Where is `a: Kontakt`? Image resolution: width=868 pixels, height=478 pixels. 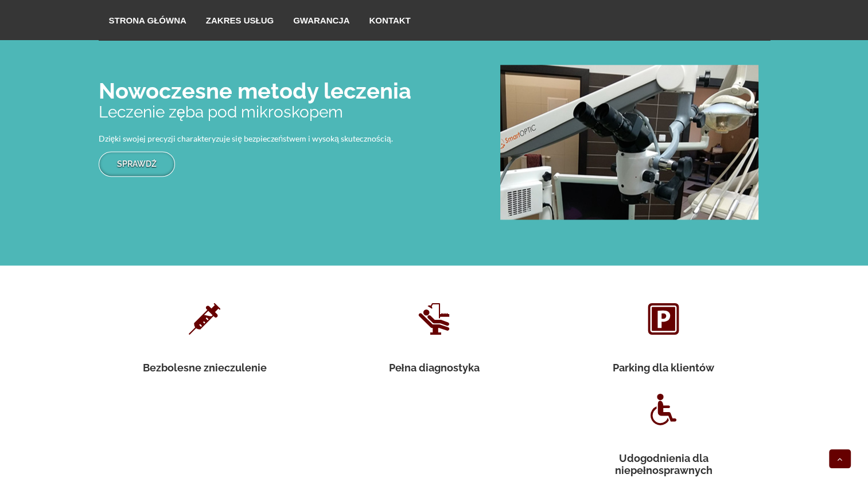
a: Kontakt is located at coordinates (390, 20).